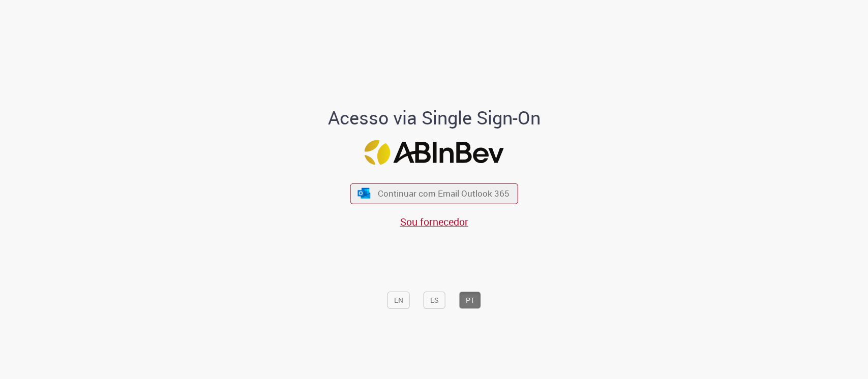 This screenshot has width=868, height=379. I want to click on button: PT, so click(470, 300).